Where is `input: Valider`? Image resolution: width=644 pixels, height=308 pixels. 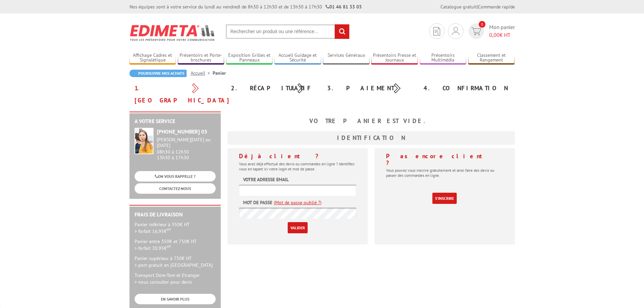 input: Valider is located at coordinates (298, 228).